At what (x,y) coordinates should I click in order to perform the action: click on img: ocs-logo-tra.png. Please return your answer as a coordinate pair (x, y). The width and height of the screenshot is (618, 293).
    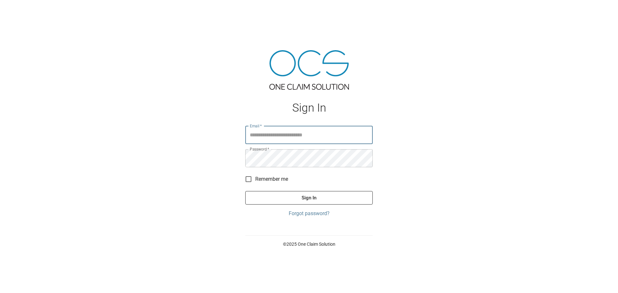
    Looking at the image, I should click on (309, 70).